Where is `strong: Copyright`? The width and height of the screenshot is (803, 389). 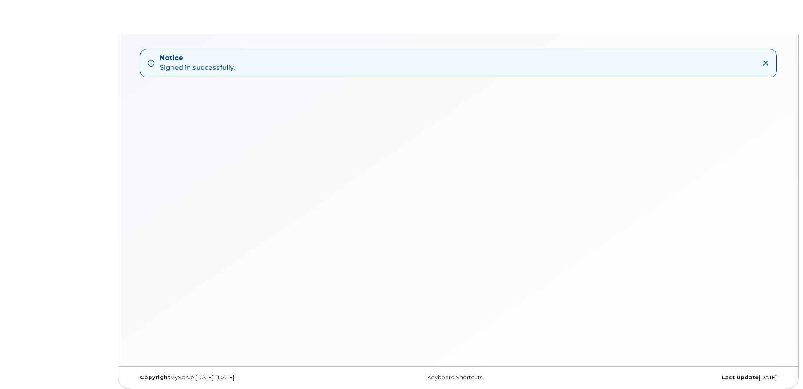
strong: Copyright is located at coordinates (155, 377).